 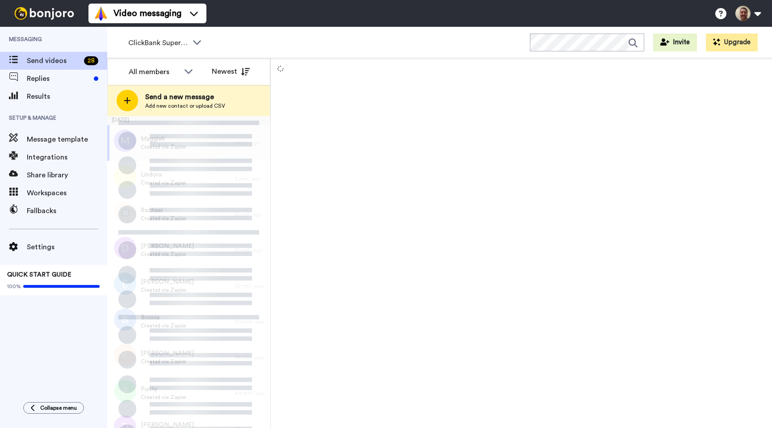 What do you see at coordinates (250, 322) in the screenshot?
I see `div: 30 min. ago` at bounding box center [250, 322].